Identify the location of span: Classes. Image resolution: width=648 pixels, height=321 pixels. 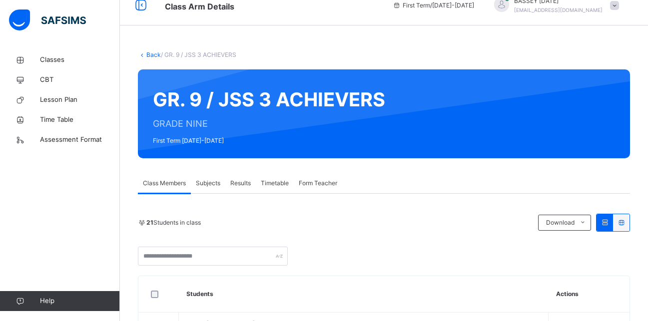
(80, 60).